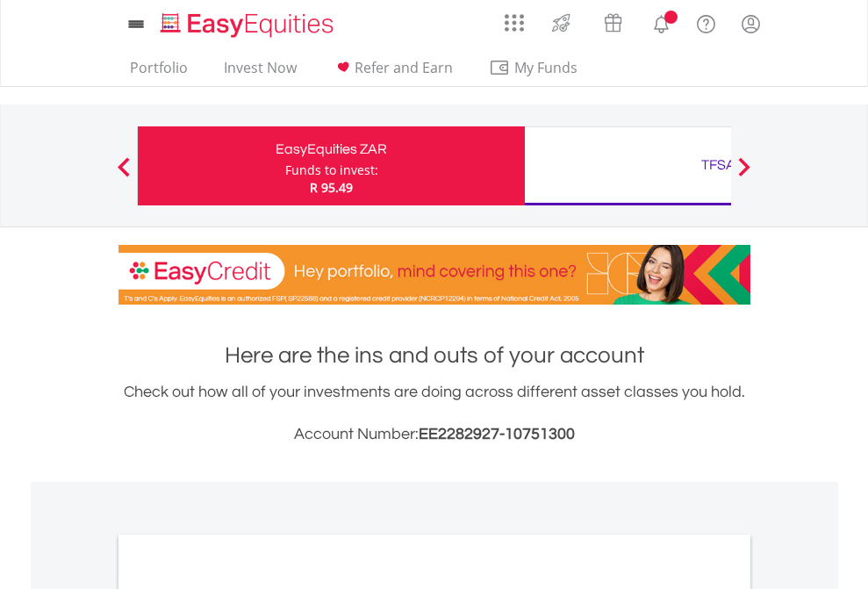  What do you see at coordinates (561, 23) in the screenshot?
I see `img: thrive-v2.svg` at bounding box center [561, 23].